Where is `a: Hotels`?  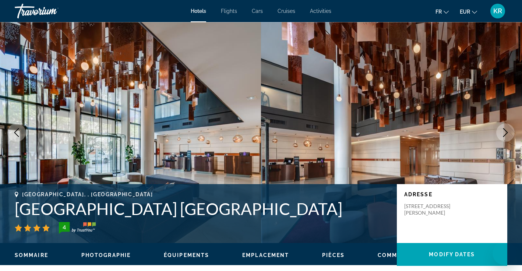 a: Hotels is located at coordinates (198, 11).